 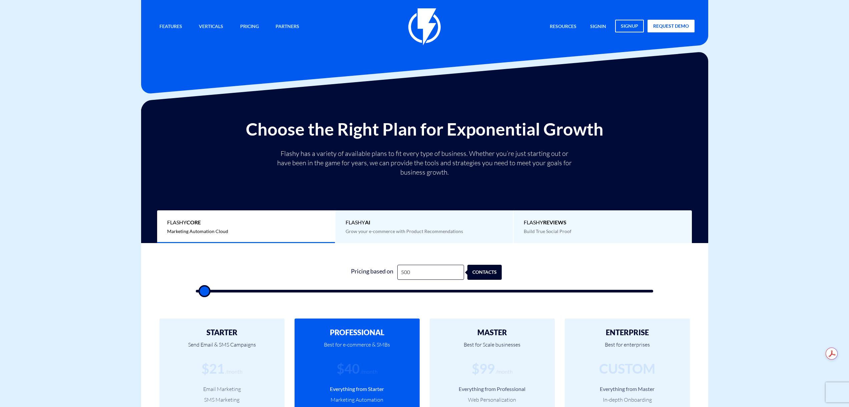 What do you see at coordinates (492, 389) in the screenshot?
I see `li: Everything from Professional` at bounding box center [492, 389].